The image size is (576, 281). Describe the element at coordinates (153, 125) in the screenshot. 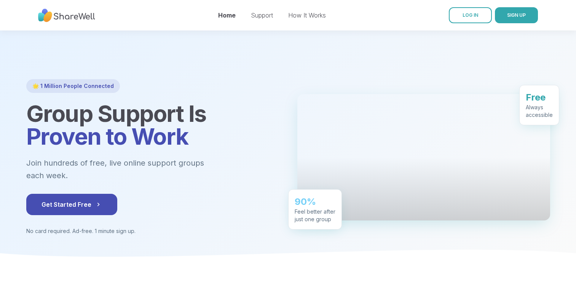

I see `h1: Group Support Is` at that location.